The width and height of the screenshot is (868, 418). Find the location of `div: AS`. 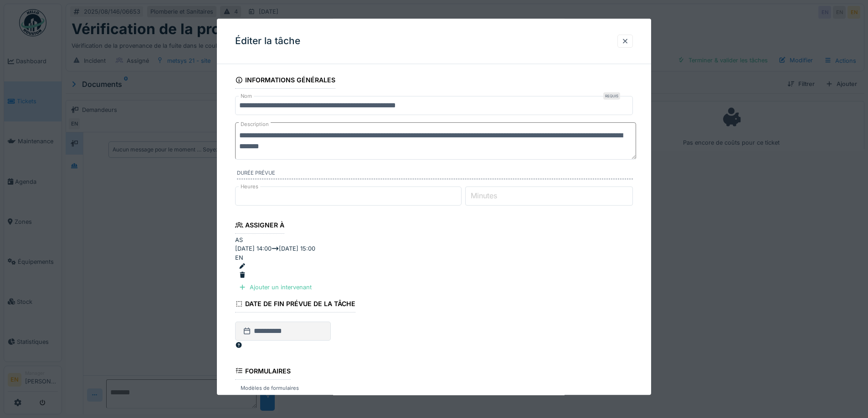

div: AS is located at coordinates (239, 240).